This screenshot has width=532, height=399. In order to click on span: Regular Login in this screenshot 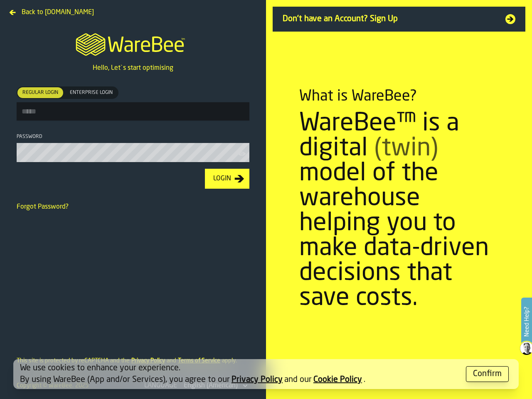, I will do `click(40, 92)`.